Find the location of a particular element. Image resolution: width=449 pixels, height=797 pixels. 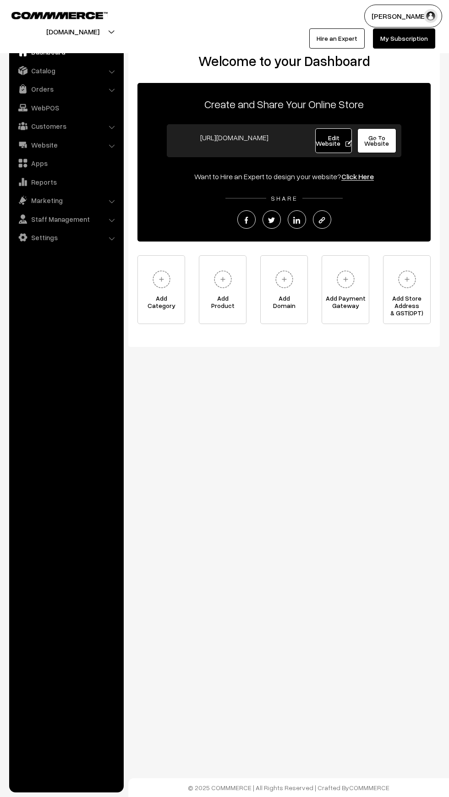

img: user is located at coordinates (431, 16).